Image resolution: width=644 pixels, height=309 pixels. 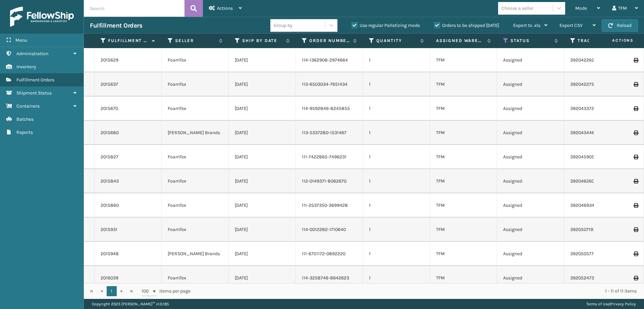 I want to click on label: Quantity, so click(x=396, y=41).